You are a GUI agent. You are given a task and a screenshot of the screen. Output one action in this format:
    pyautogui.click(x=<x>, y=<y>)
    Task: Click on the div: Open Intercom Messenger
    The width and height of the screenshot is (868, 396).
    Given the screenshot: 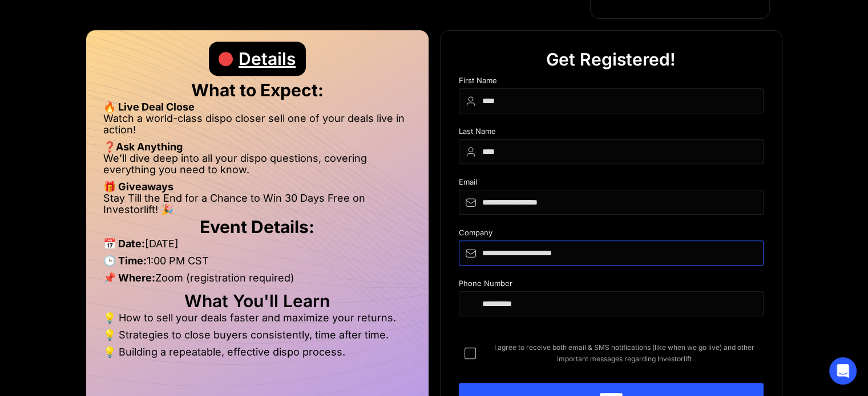 What is the action you would take?
    pyautogui.click(x=843, y=372)
    